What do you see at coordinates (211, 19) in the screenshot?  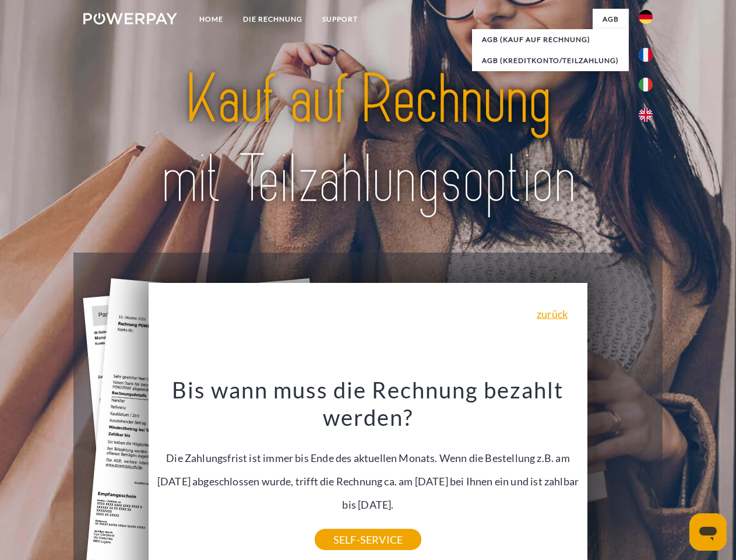 I see `a: Home` at bounding box center [211, 19].